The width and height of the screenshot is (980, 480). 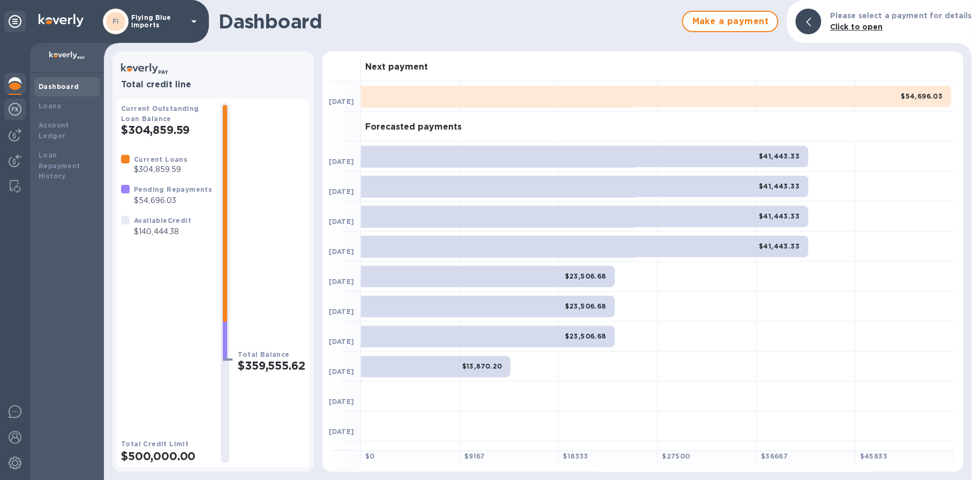 I want to click on b: Pending Repayments, so click(x=173, y=189).